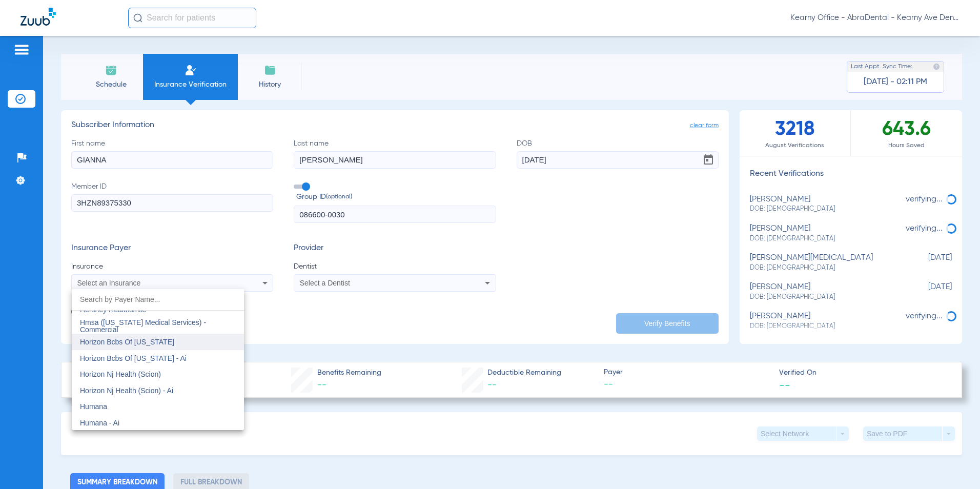 This screenshot has height=489, width=980. Describe the element at coordinates (126, 391) in the screenshot. I see `span: Horizon Nj Health (Scion) - Ai` at that location.